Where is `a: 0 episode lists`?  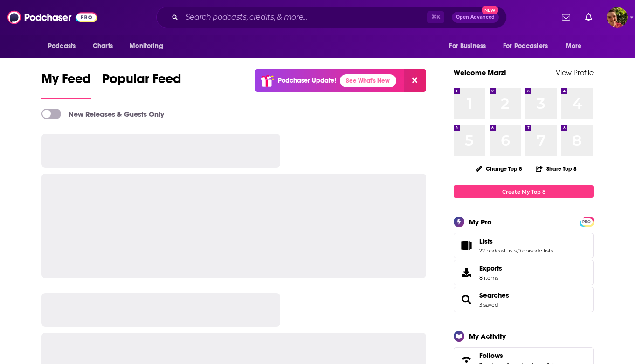
a: 0 episode lists is located at coordinates (535, 251).